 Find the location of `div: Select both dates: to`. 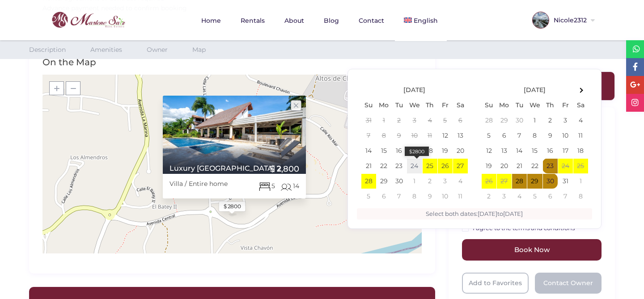

div: Select both dates: to is located at coordinates (475, 213).